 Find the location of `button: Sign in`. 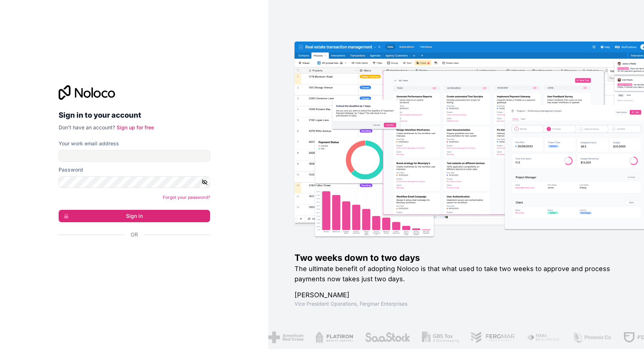

button: Sign in is located at coordinates (134, 216).